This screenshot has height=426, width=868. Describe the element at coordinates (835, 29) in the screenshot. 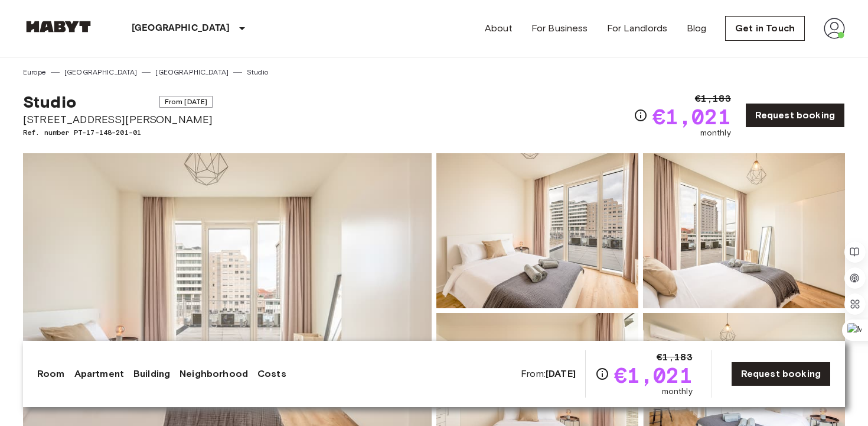

I see `img: avatar` at that location.